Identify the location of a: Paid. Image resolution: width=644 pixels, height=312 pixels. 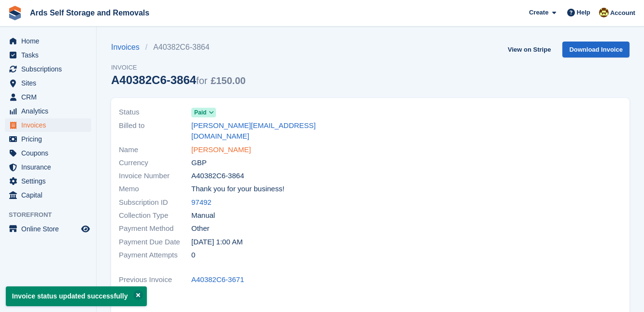
(203, 112).